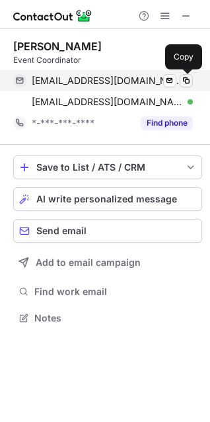 Image resolution: width=210 pixels, height=422 pixels. What do you see at coordinates (167, 123) in the screenshot?
I see `button: Reveal Button` at bounding box center [167, 123].